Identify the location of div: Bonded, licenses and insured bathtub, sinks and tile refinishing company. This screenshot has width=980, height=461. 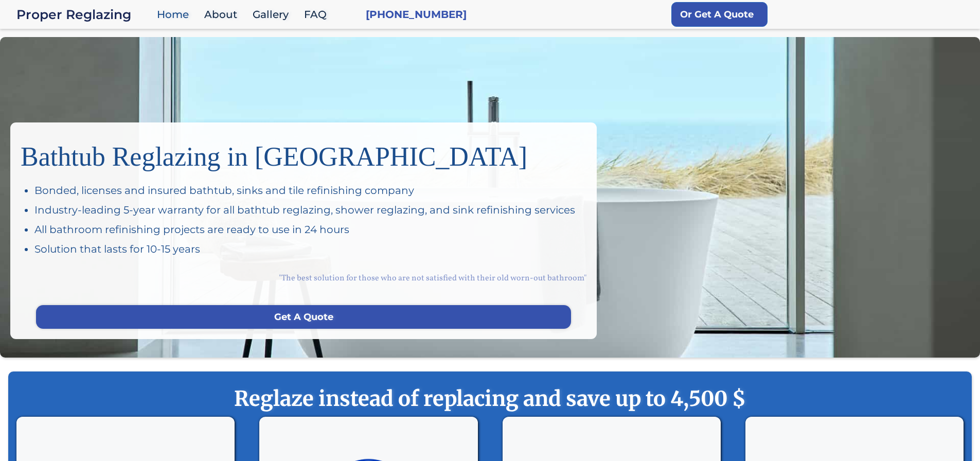
(310, 190).